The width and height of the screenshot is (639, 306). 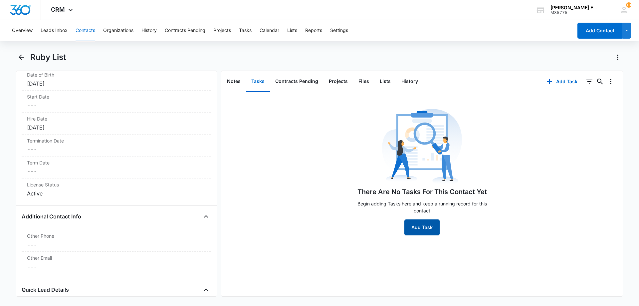 What do you see at coordinates (600, 82) in the screenshot?
I see `button: Search...` at bounding box center [600, 82].